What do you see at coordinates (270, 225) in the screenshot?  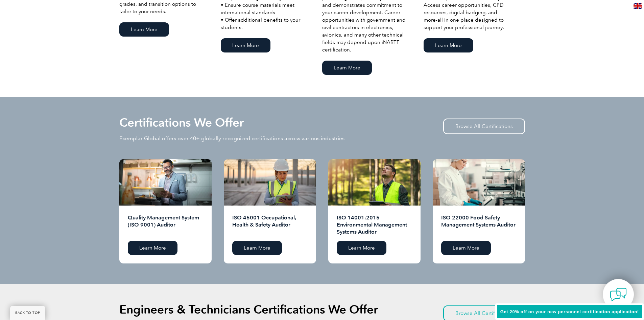 I see `h2: ISO 45001 Occupational, Health & Safety Auditor` at bounding box center [270, 225].